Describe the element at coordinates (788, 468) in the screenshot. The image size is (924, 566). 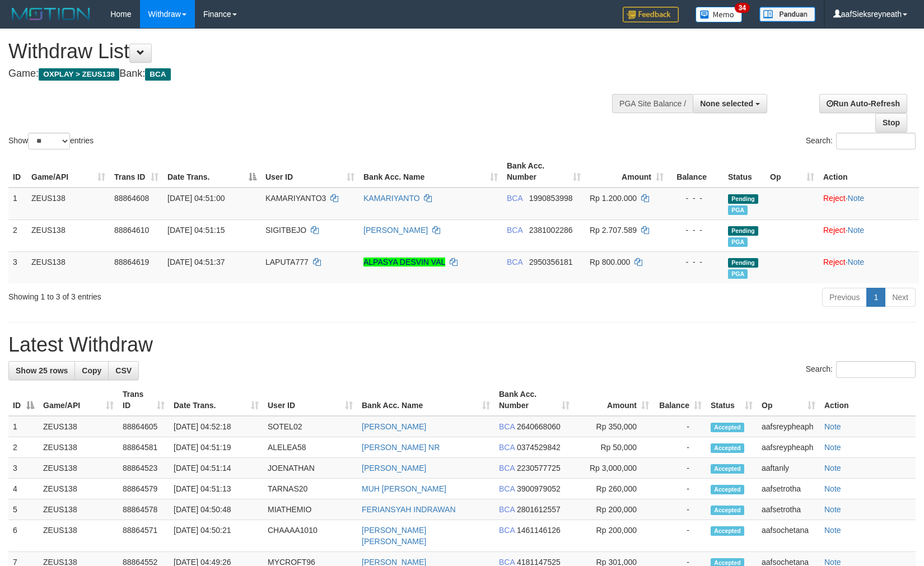
I see `td: aaftanly` at that location.